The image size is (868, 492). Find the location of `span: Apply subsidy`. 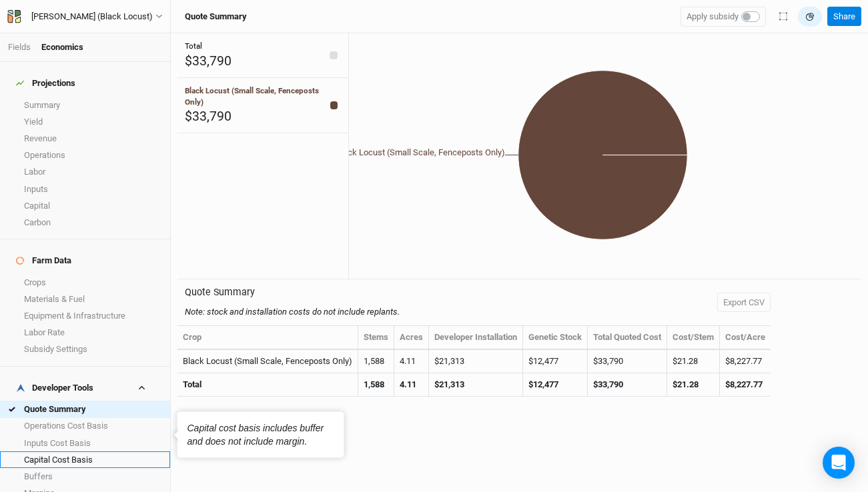

span: Apply subsidy is located at coordinates (713, 17).